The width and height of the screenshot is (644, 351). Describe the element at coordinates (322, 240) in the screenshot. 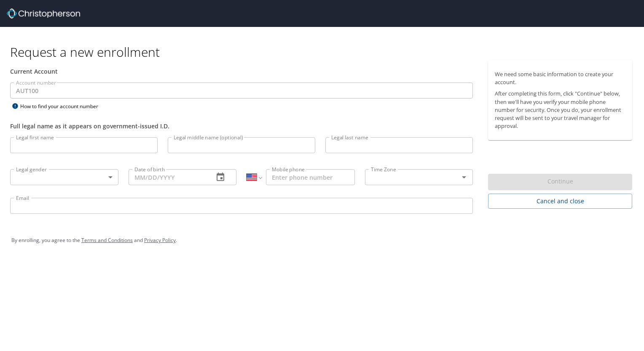

I see `div: By enrolling, you agree to the and .` at that location.